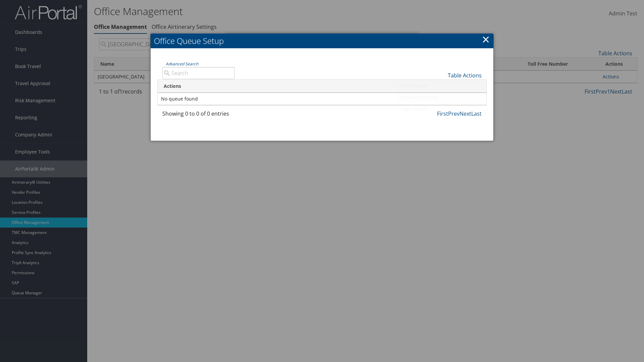 The height and width of the screenshot is (362, 644). I want to click on td: No queue found, so click(322, 99).